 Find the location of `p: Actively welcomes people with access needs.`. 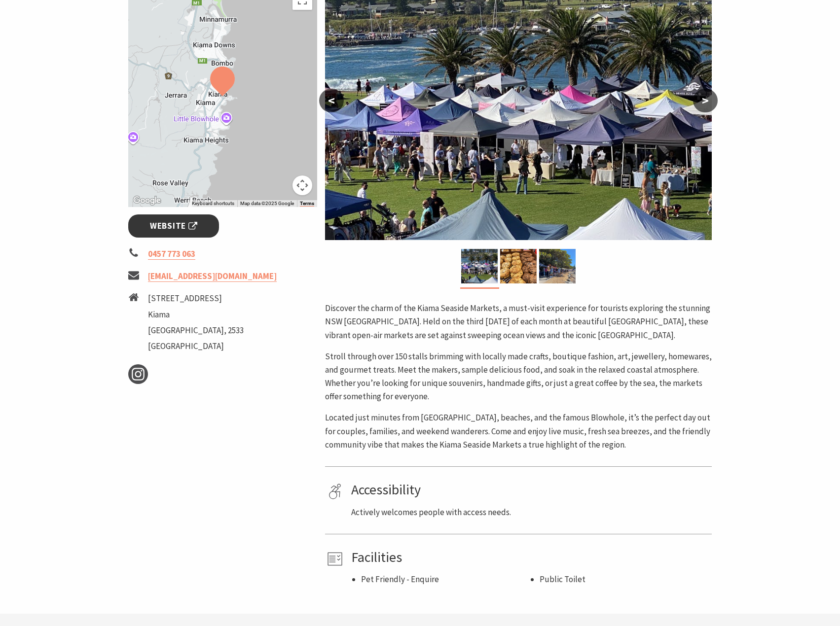

p: Actively welcomes people with access needs. is located at coordinates (530, 512).